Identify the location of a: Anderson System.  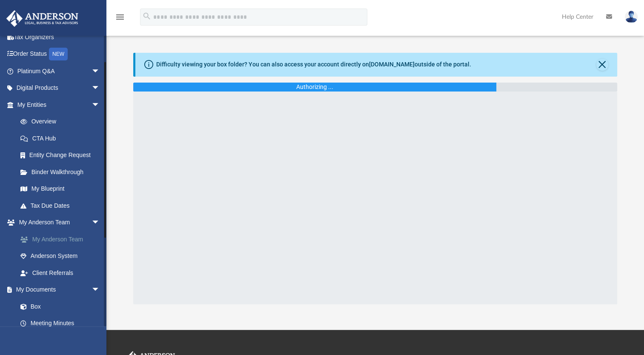
(62, 257).